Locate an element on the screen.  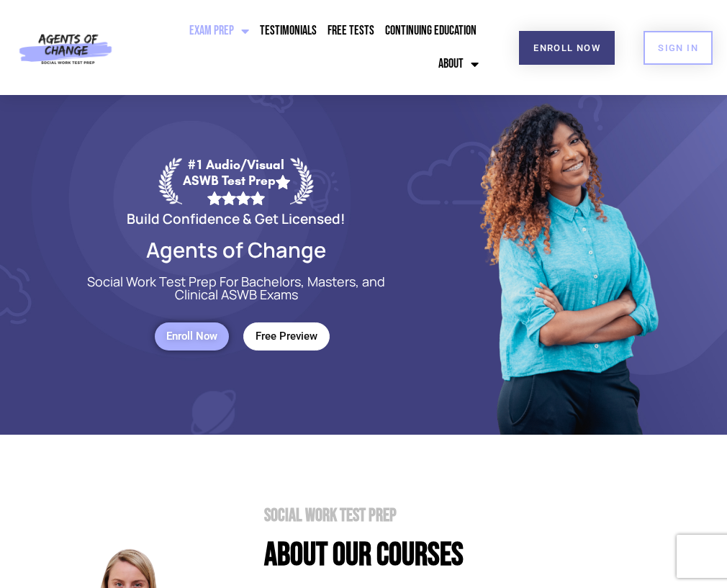
h1: Social Work Test Prep is located at coordinates (487, 515).